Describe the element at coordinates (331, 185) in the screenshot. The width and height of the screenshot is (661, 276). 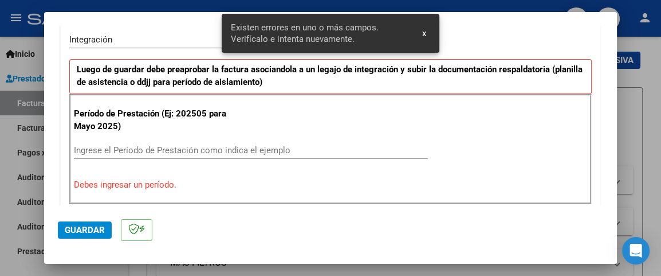
I see `p: Debes ingresar un período.` at that location.